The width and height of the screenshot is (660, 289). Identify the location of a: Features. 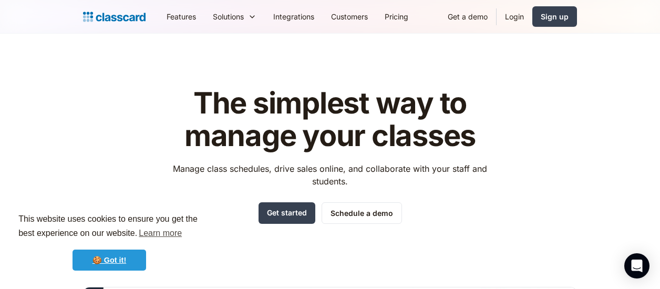
(181, 16).